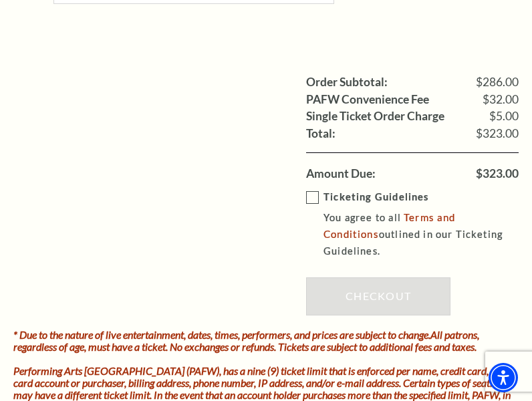 Image resolution: width=532 pixels, height=401 pixels. I want to click on strong: Ticketing Guidelines, so click(375, 197).